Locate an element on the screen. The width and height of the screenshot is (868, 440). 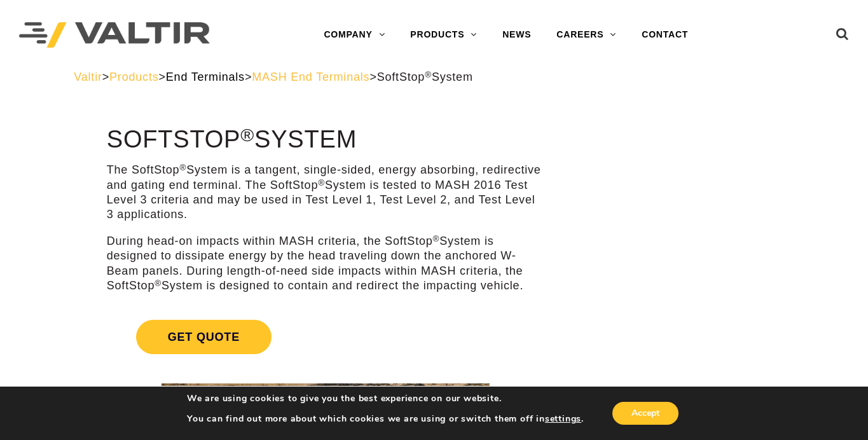
a: Valtir is located at coordinates (88, 77).